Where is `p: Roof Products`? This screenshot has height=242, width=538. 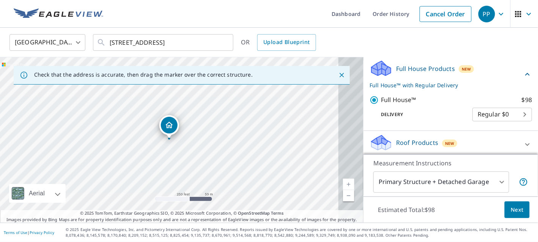 p: Roof Products is located at coordinates (417, 143).